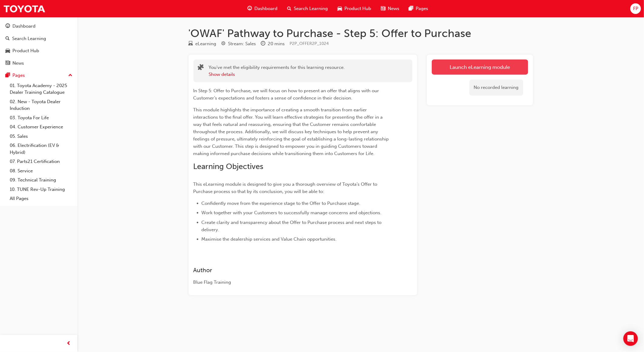  Describe the element at coordinates (393, 8) in the screenshot. I see `span: News` at that location.